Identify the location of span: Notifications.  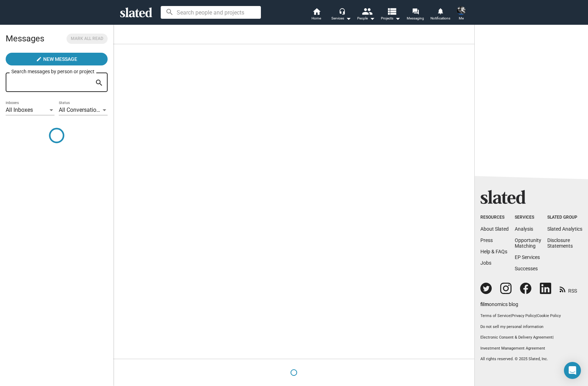
(440, 18).